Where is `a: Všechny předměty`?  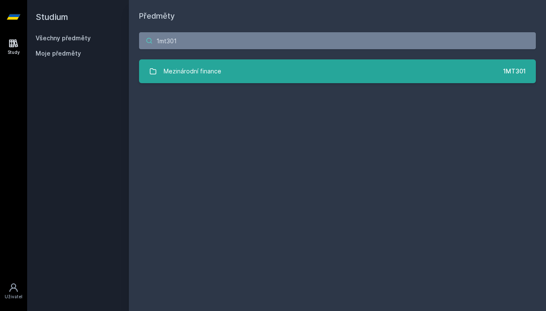 a: Všechny předměty is located at coordinates (63, 38).